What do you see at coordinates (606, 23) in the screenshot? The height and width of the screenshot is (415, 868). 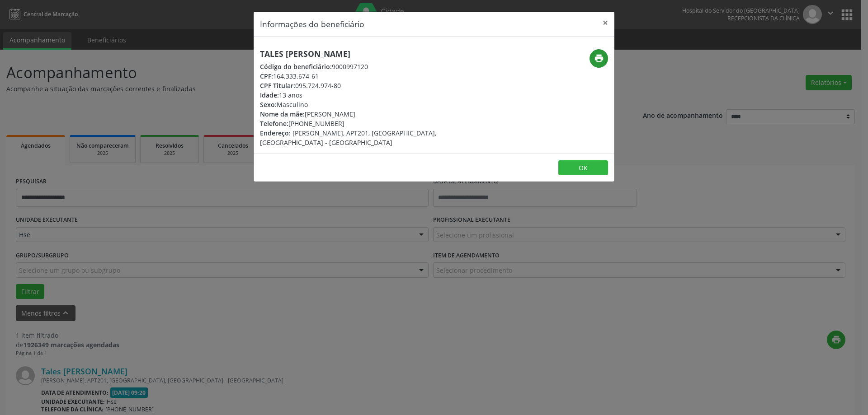 I see `button: Close` at bounding box center [606, 23].